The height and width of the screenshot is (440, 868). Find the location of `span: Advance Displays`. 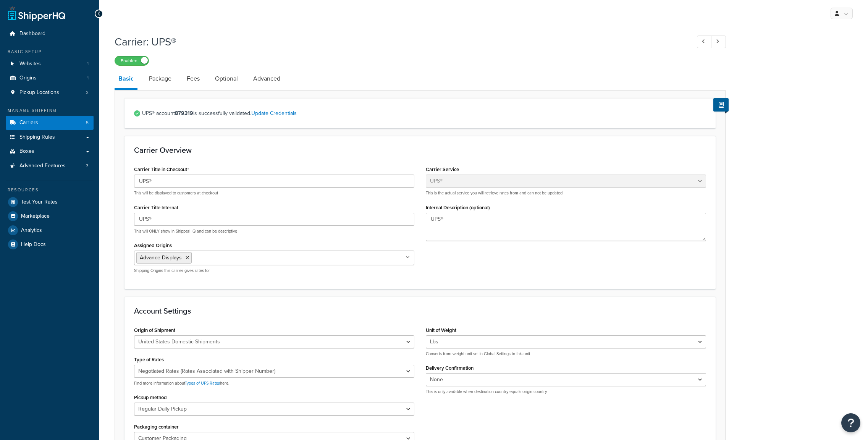

span: Advance Displays is located at coordinates (161, 258).